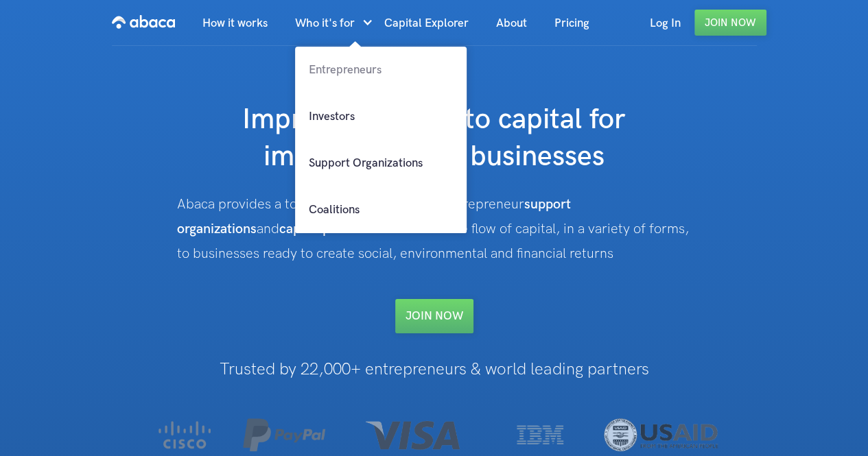  I want to click on a: Coalitions, so click(381, 210).